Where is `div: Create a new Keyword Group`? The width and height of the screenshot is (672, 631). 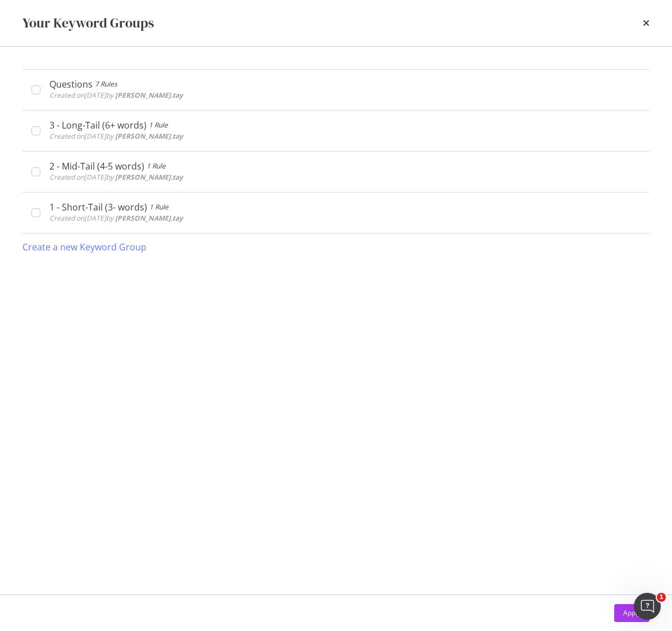 div: Create a new Keyword Group is located at coordinates (84, 247).